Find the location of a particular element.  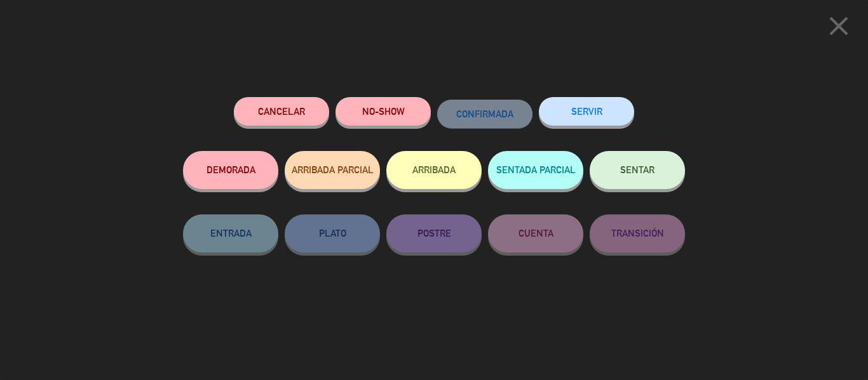

button: SERVIR is located at coordinates (586, 111).